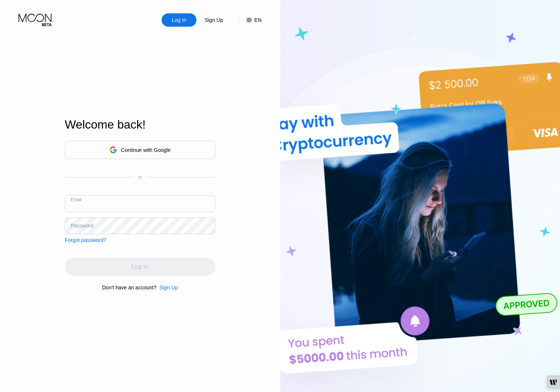  Describe the element at coordinates (140, 124) in the screenshot. I see `div: Welcome back!` at that location.